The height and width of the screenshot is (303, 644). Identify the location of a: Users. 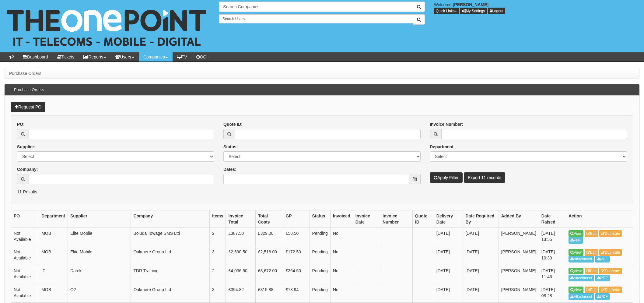
(125, 57).